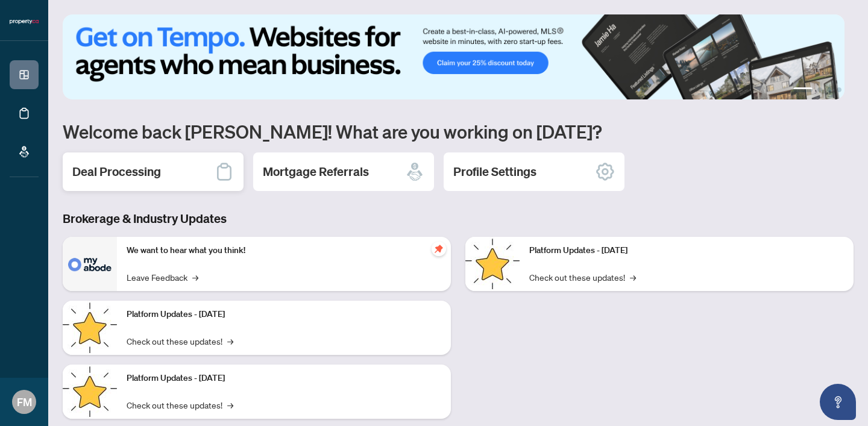  What do you see at coordinates (839, 90) in the screenshot?
I see `button: 4` at bounding box center [839, 90].